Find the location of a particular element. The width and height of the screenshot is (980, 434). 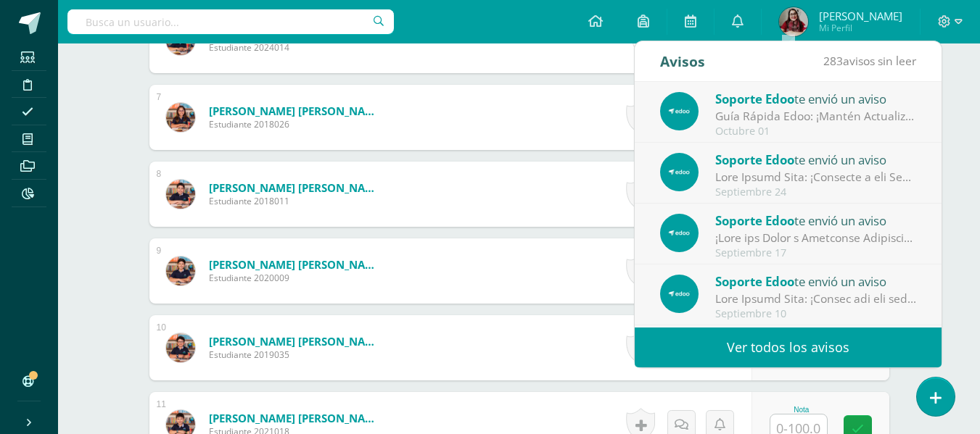

div: Avisos is located at coordinates (682, 61).